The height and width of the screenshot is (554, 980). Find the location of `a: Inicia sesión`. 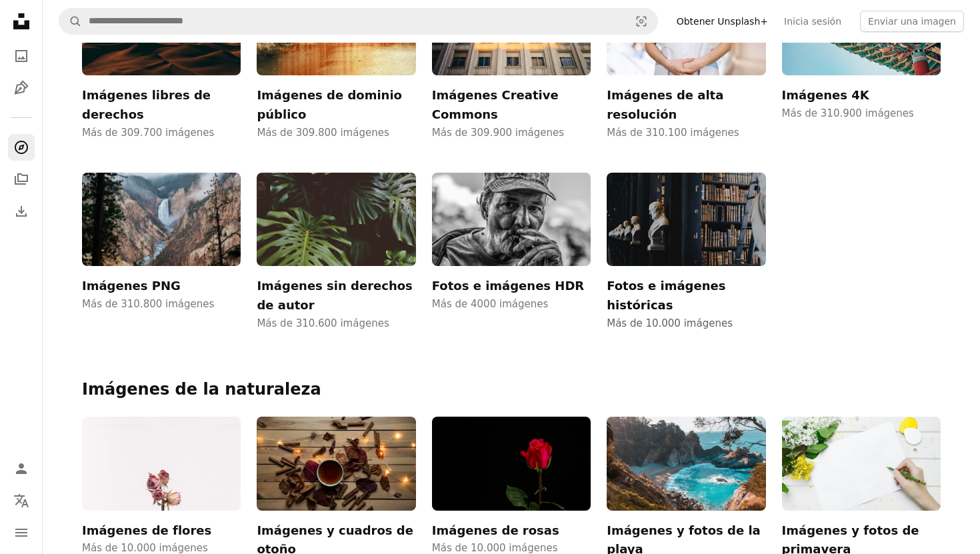

a: Inicia sesión is located at coordinates (813, 21).